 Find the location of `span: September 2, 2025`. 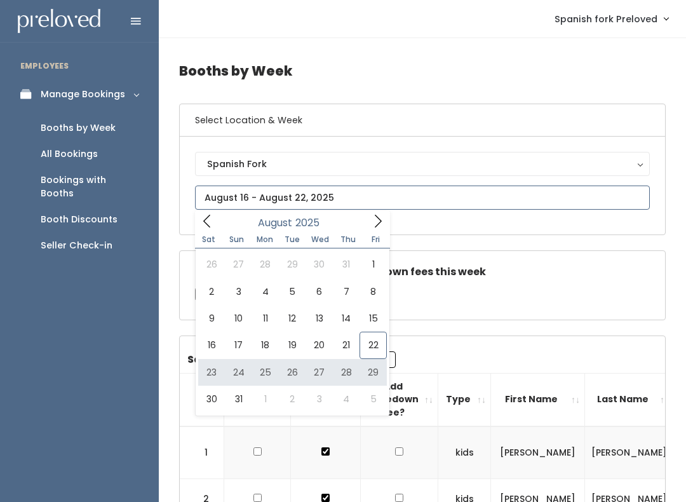

span: September 2, 2025 is located at coordinates (292, 399).